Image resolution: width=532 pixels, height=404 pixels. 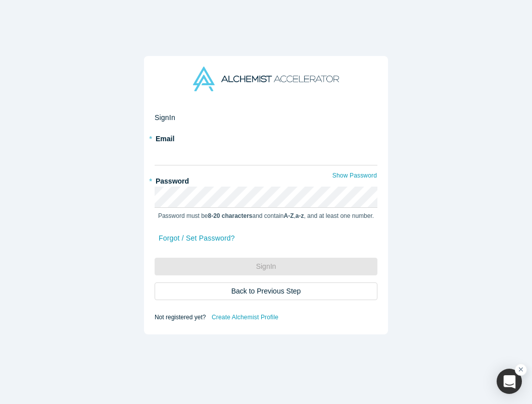 What do you see at coordinates (266, 180) in the screenshot?
I see `label: Password` at bounding box center [266, 180].